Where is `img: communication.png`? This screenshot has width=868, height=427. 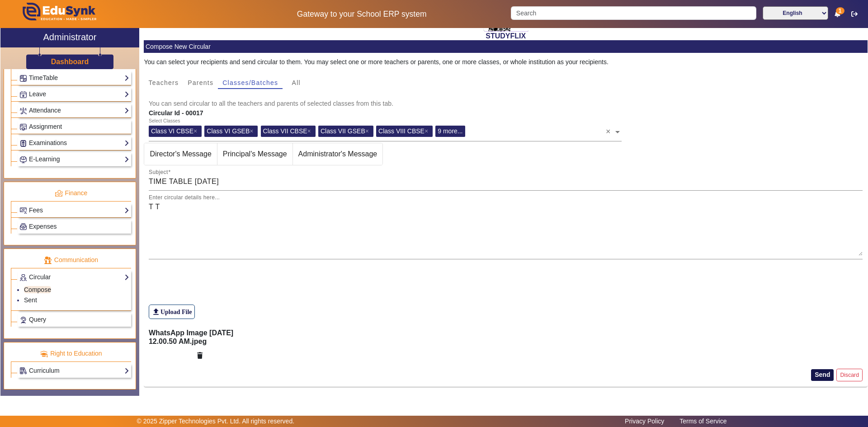
img: communication.png is located at coordinates (48, 260).